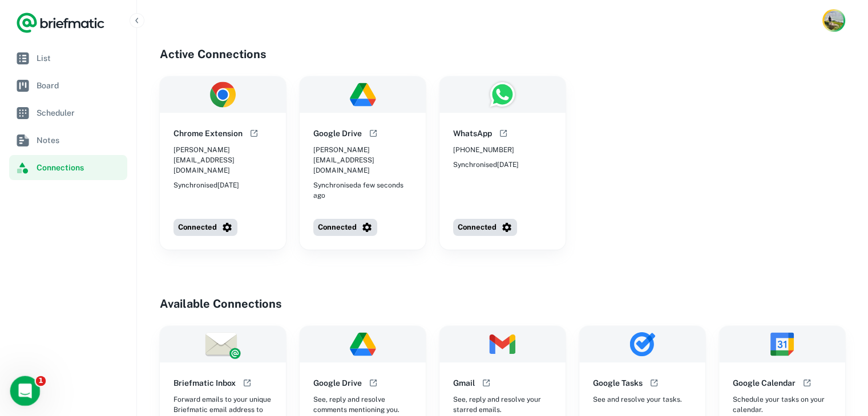 This screenshot has height=416, width=868. Describe the element at coordinates (204, 383) in the screenshot. I see `h6: Briefmatic Inbox` at that location.